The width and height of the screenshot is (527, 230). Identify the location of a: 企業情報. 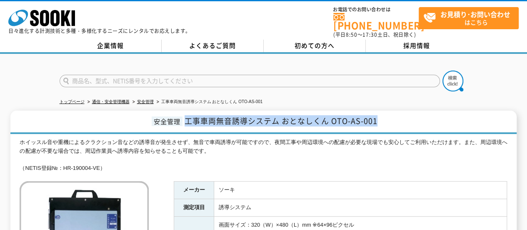
(110, 46).